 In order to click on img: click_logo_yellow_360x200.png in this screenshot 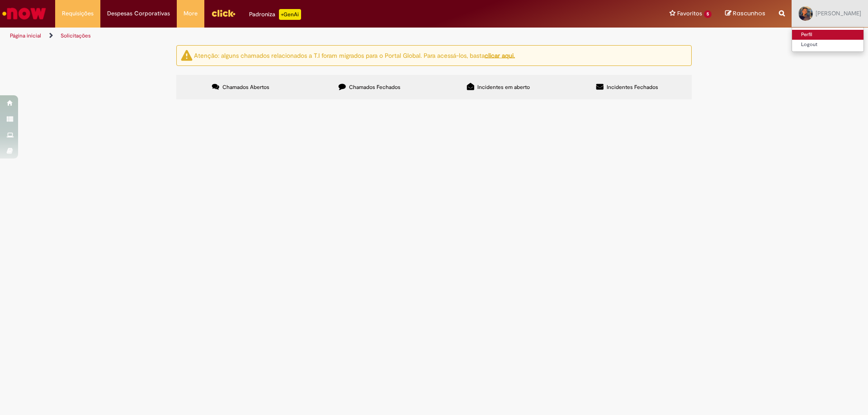, I will do `click(223, 13)`.